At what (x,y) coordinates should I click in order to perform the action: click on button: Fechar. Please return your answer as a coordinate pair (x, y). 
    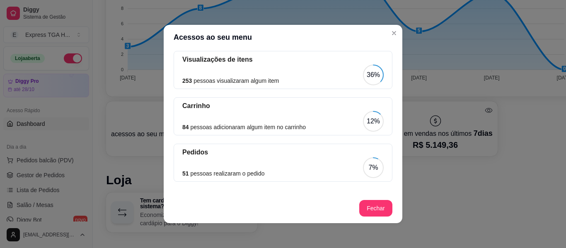
    Looking at the image, I should click on (376, 208).